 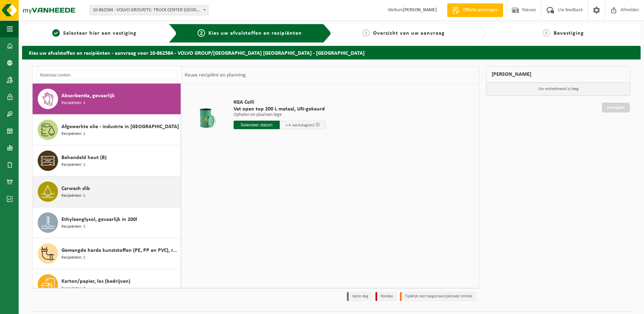 I want to click on span: 2, so click(x=201, y=33).